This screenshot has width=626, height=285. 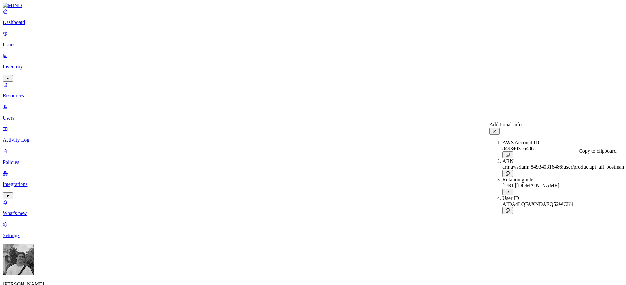 What do you see at coordinates (313, 22) in the screenshot?
I see `p: Dashboard` at bounding box center [313, 22].